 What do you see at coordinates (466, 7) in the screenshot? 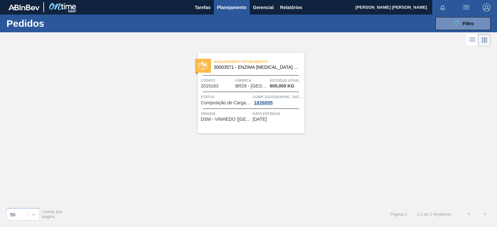
I see `img: userActions` at bounding box center [466, 7].